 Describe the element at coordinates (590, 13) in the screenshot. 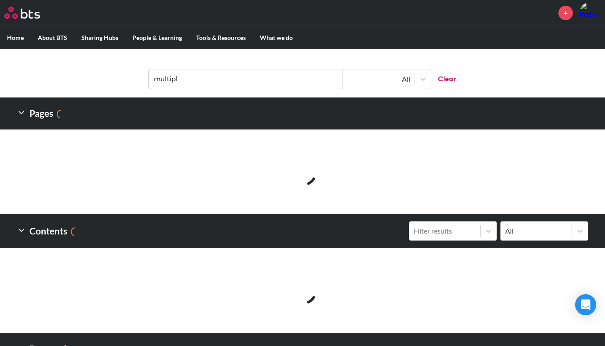

I see `a: Profile` at that location.